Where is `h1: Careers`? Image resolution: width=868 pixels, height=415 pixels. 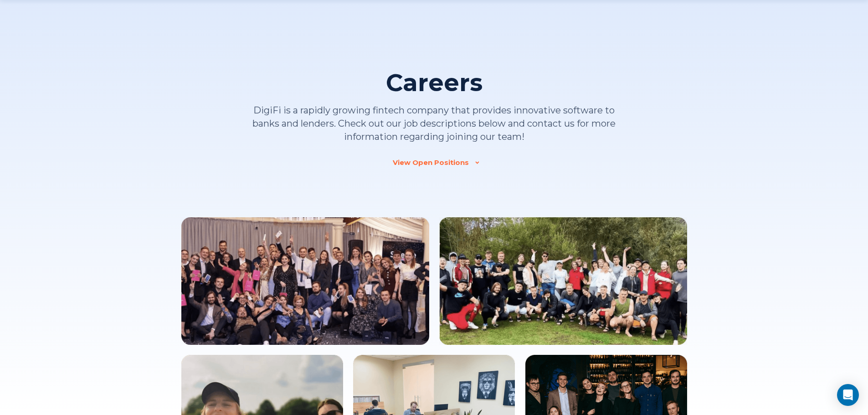
h1: Careers is located at coordinates (434, 83).